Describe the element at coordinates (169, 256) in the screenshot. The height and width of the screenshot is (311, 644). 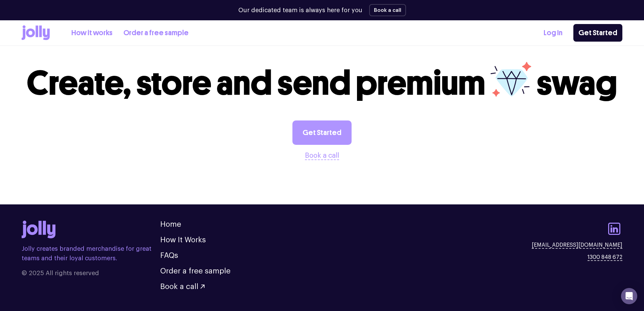
I see `a: FAQs` at that location.